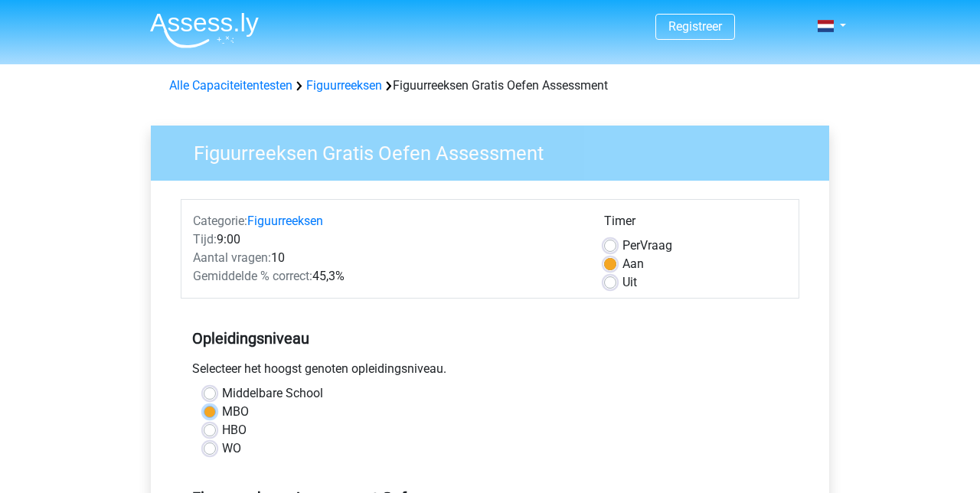  What do you see at coordinates (695, 26) in the screenshot?
I see `a: Registreer` at bounding box center [695, 26].